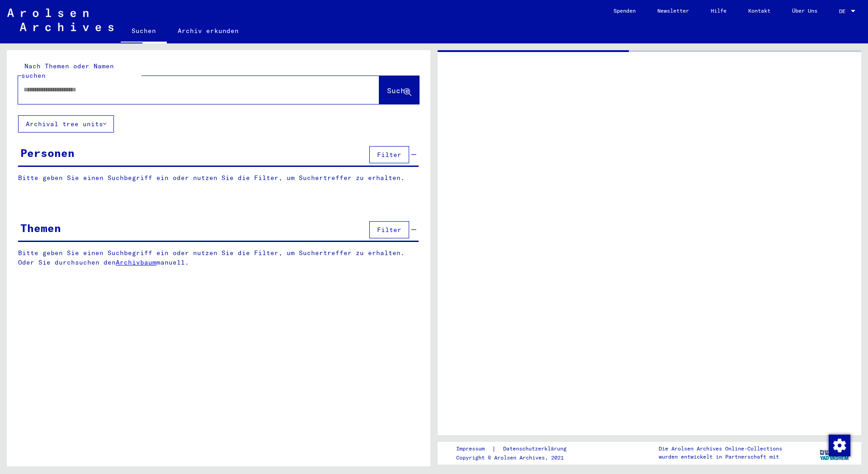 This screenshot has height=474, width=868. What do you see at coordinates (398, 90) in the screenshot?
I see `span: Suche` at bounding box center [398, 90].